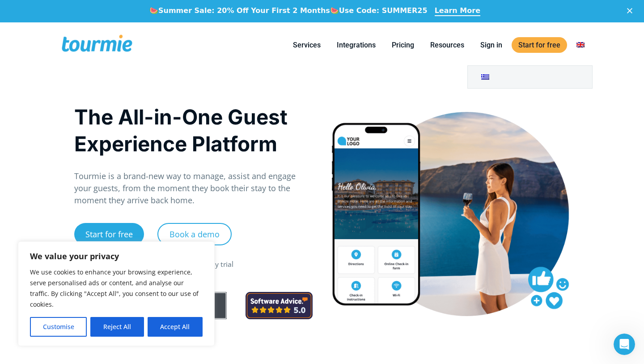 The height and width of the screenshot is (364, 644). Describe the element at coordinates (384, 10) in the screenshot. I see `b: Use Code: SUMMER25` at that location.